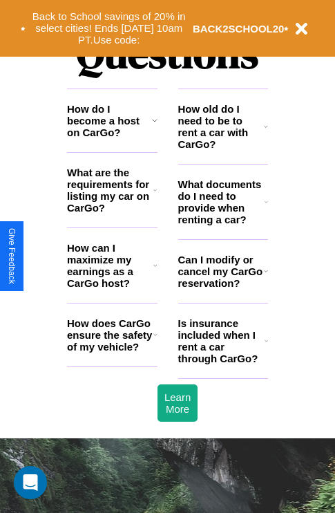 The width and height of the screenshot is (335, 513). What do you see at coordinates (221, 341) in the screenshot?
I see `h3: Is insurance included when I rent a car through CarGo?` at bounding box center [221, 341].